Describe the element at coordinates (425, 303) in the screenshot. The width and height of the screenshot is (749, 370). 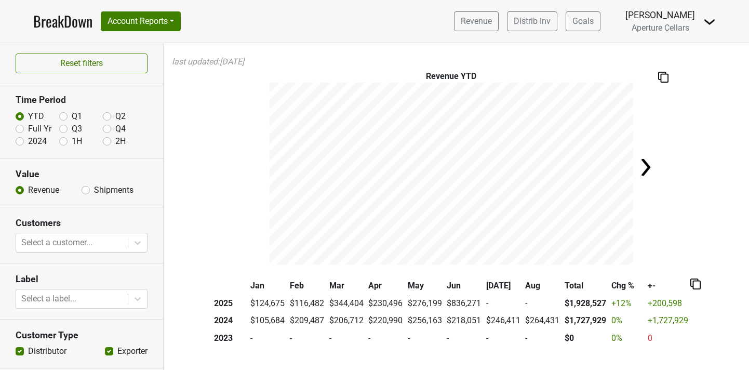
I see `td: $276,199` at that location.